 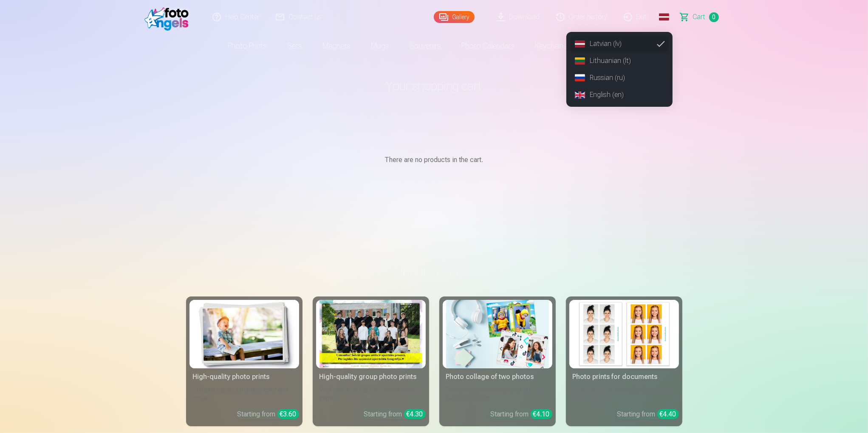 I want to click on font: Latvian (lv), so click(x=606, y=44).